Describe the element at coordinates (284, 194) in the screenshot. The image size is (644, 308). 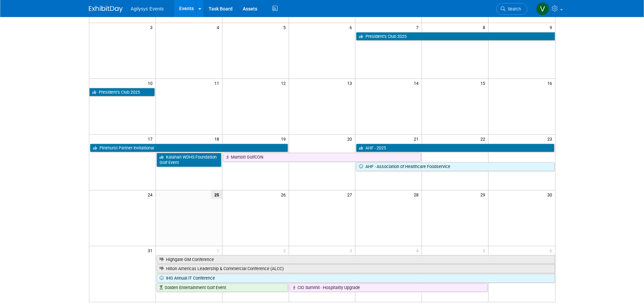
I see `span: 26` at that location.